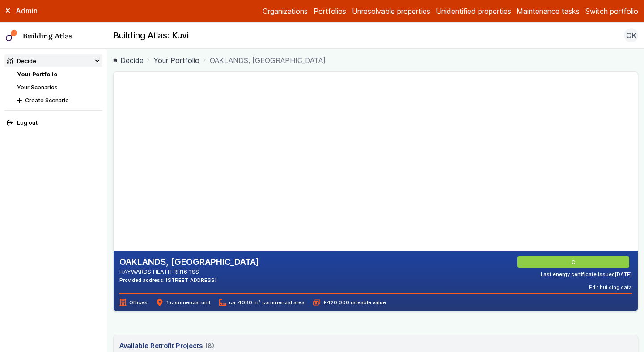 The height and width of the screenshot is (352, 644). What do you see at coordinates (586, 274) in the screenshot?
I see `div: Last energy certificate issued` at bounding box center [586, 274].